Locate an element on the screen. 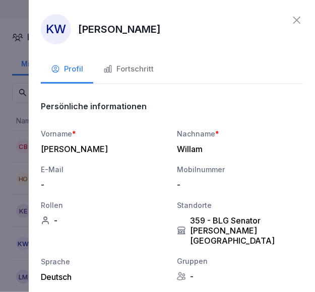 The width and height of the screenshot is (315, 292). button: Profil is located at coordinates (67, 70).